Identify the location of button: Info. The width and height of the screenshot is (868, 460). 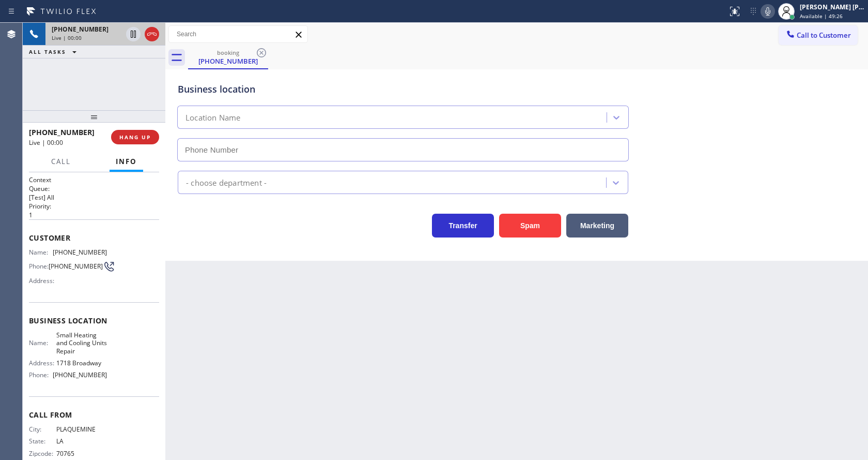
(126, 161).